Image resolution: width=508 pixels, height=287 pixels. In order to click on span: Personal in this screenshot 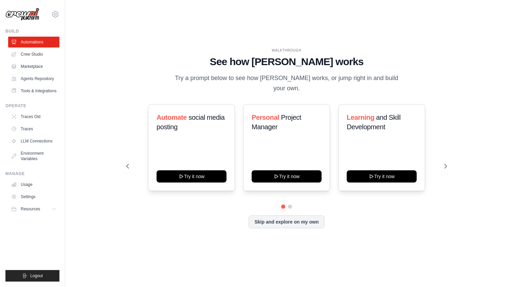, I will do `click(265, 118)`.